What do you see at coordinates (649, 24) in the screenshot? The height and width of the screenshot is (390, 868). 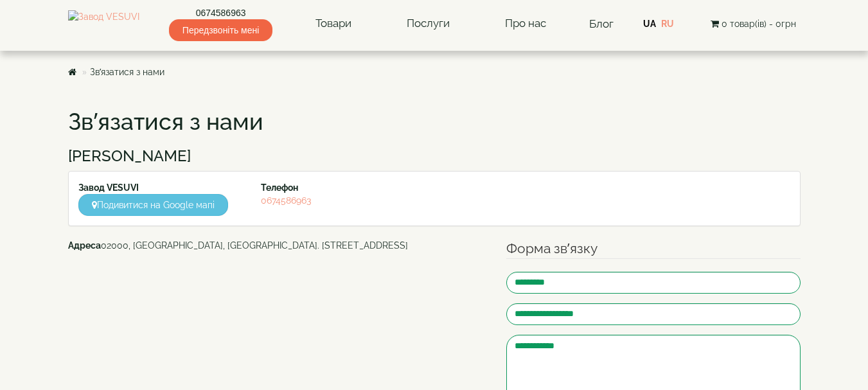 I see `a: UA` at bounding box center [649, 24].